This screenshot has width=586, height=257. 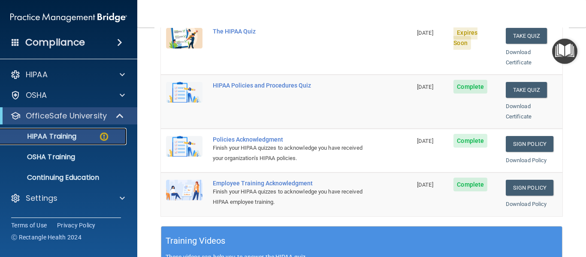 I want to click on img: warning-circle.0cc9ac19.png, so click(x=104, y=137).